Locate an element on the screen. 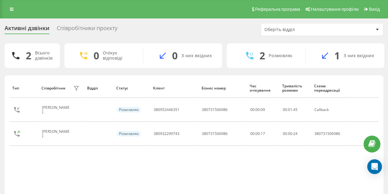  div: Open Intercom Messenger is located at coordinates (375, 166).